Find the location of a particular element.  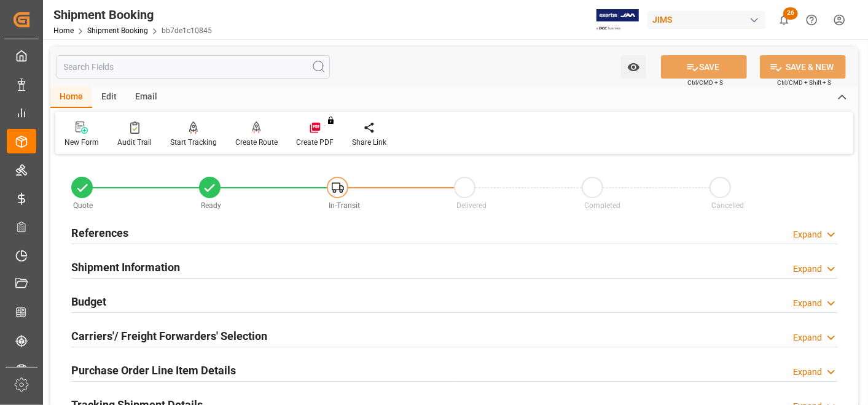

span: Completed is located at coordinates (602, 206).